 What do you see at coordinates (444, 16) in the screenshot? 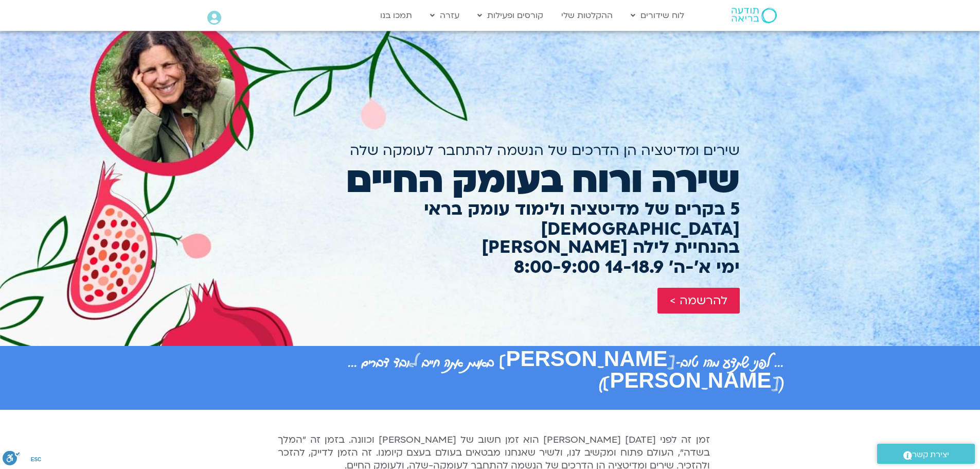
I see `a: עזרה` at bounding box center [444, 16].